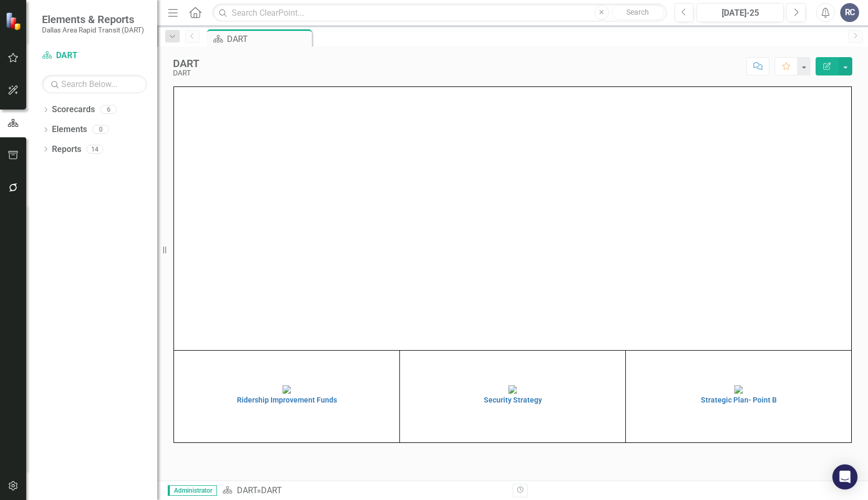 The image size is (868, 500). What do you see at coordinates (93, 20) in the screenshot?
I see `span: Elements & Reports` at bounding box center [93, 20].